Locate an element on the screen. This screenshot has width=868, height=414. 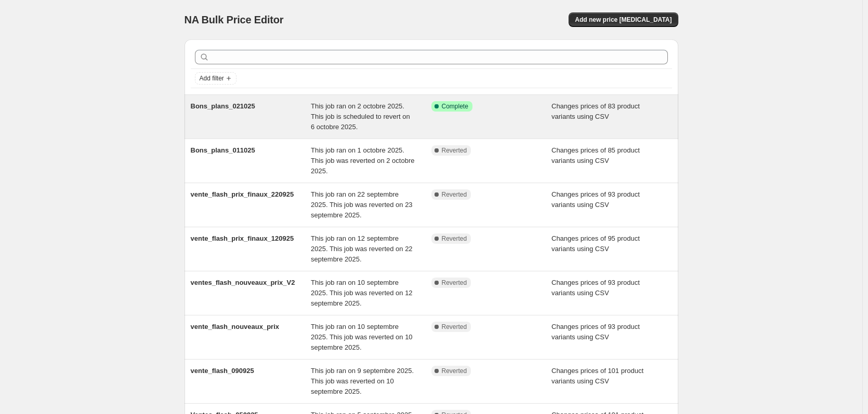
span: This job ran on 1 octobre 2025. This job was reverted on 2 octobre 2025. is located at coordinates (362, 160).